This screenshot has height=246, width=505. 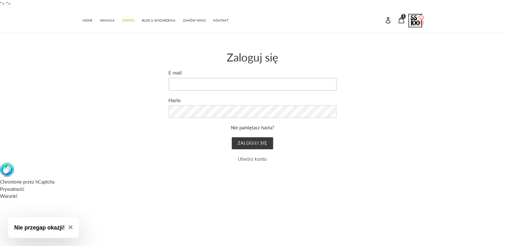 I want to click on a: OFERTA, so click(x=129, y=20).